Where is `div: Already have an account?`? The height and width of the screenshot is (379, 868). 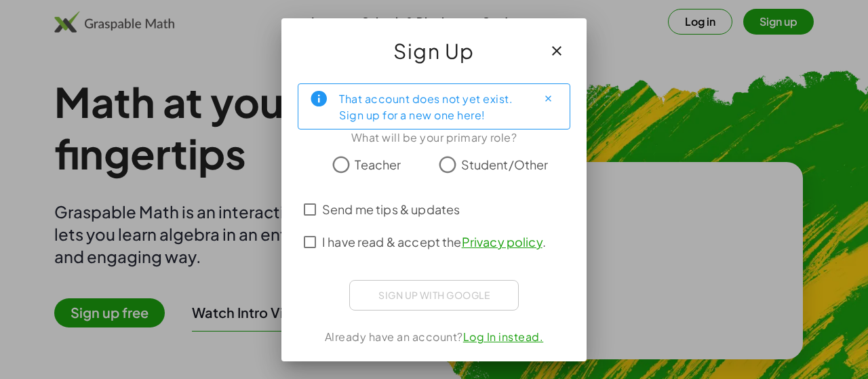
div: Already have an account? is located at coordinates (434, 337).